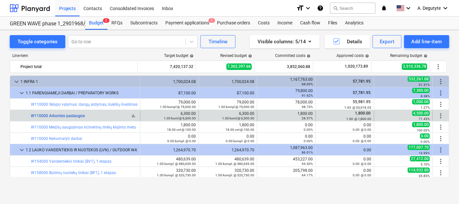  I want to click on div: Committed costs, so click(292, 56).